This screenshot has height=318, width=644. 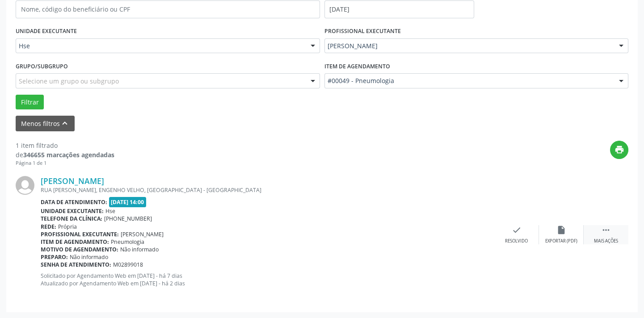 I want to click on b: Profissional executante:, so click(x=79, y=234).